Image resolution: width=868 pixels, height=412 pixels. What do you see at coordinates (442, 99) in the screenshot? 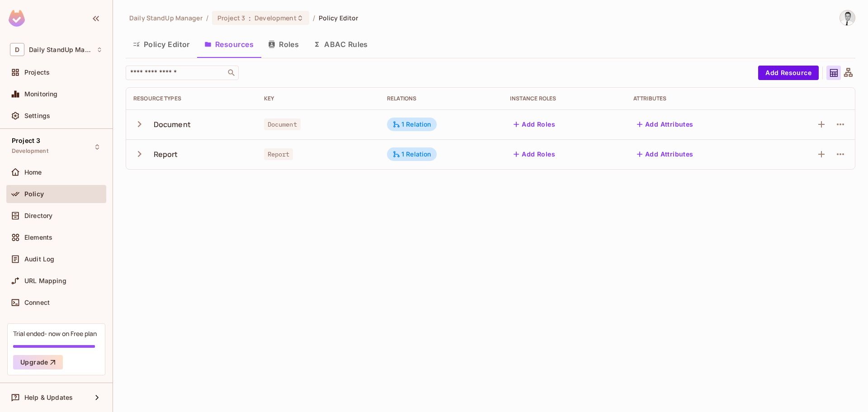
I see `div: Relations` at bounding box center [442, 99].